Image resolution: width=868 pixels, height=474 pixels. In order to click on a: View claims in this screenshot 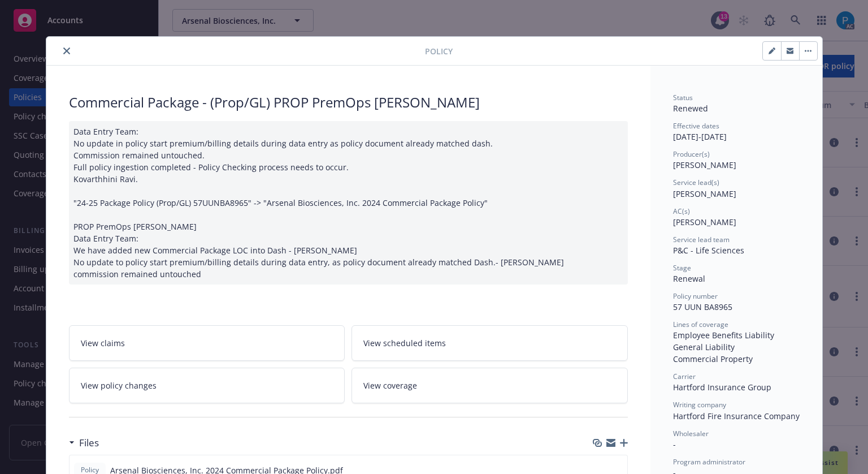, I will do `click(207, 343)`.